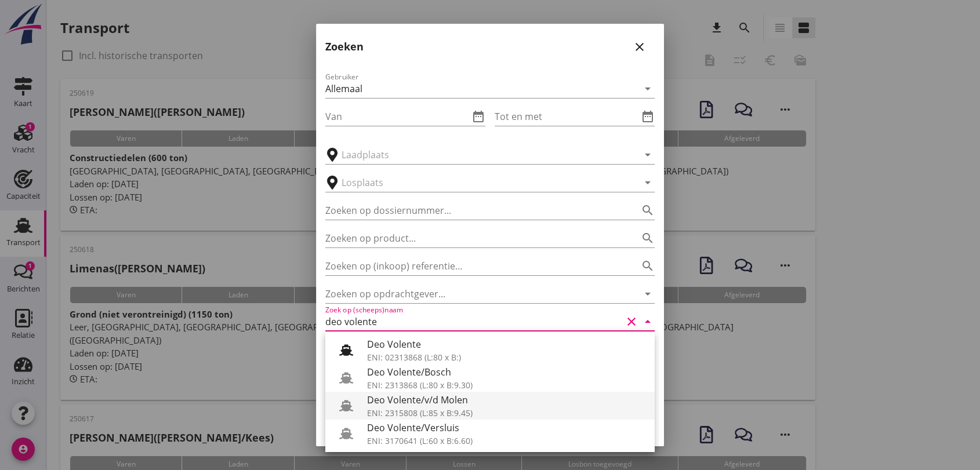 The width and height of the screenshot is (980, 470). Describe the element at coordinates (474, 294) in the screenshot. I see `input: Zoeken op opdrachtgever...` at that location.